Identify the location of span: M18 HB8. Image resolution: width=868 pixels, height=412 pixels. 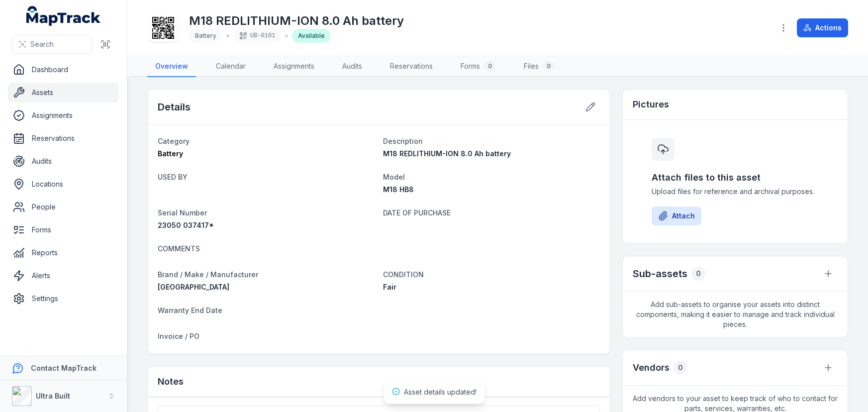
(399, 189).